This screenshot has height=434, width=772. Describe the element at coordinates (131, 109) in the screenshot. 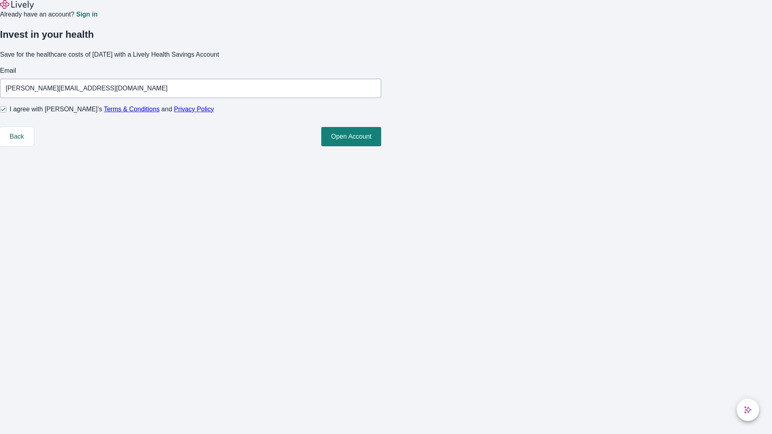

I see `a: Terms & Conditions` at that location.